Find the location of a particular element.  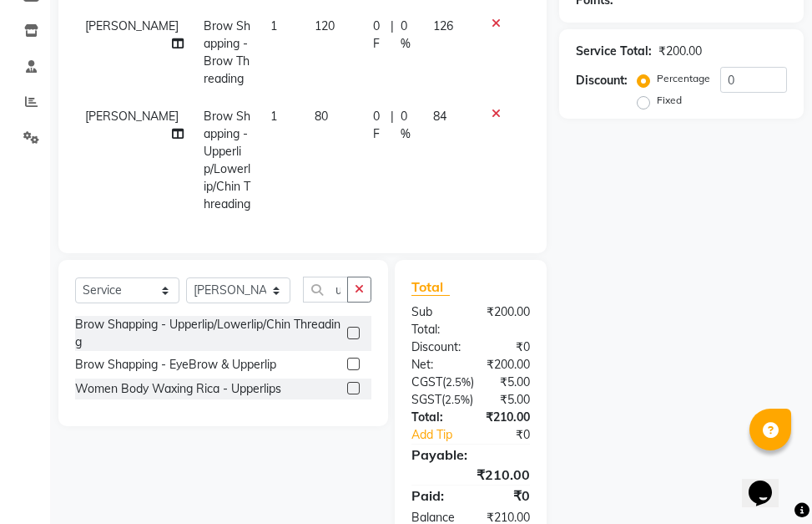

span: Brow Shapping - Brow Threading is located at coordinates (227, 52).